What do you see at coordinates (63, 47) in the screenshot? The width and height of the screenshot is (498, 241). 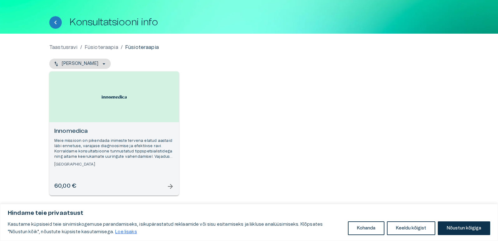 I see `a: Taastusravi` at bounding box center [63, 47].